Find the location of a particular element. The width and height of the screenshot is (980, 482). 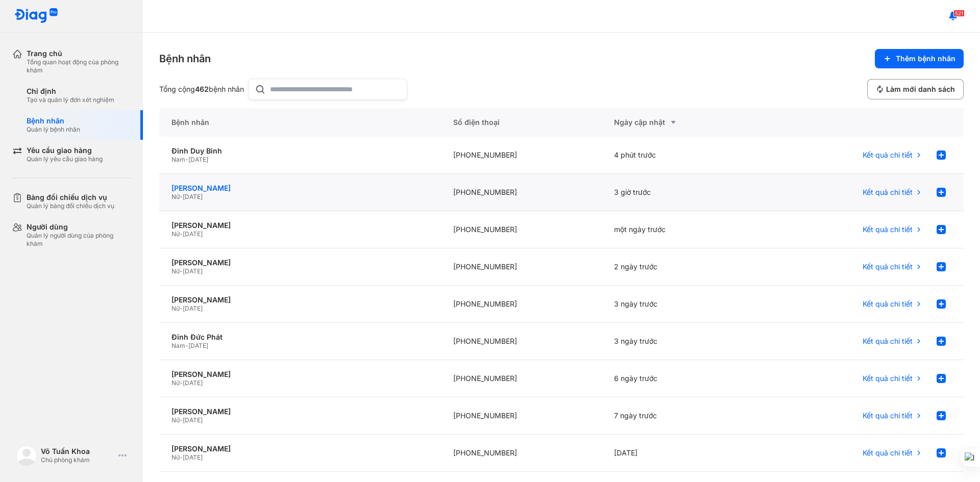

div: một ngày trước is located at coordinates (682, 229).